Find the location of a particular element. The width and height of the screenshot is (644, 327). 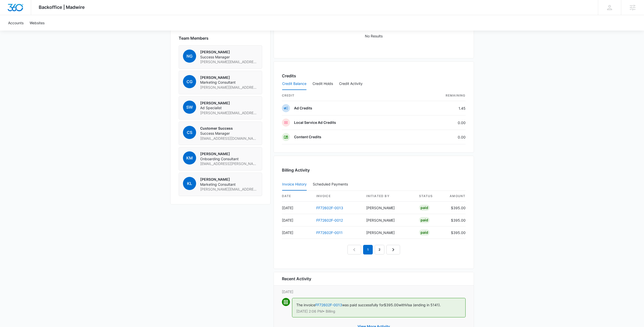

th: invoice is located at coordinates (337, 197).